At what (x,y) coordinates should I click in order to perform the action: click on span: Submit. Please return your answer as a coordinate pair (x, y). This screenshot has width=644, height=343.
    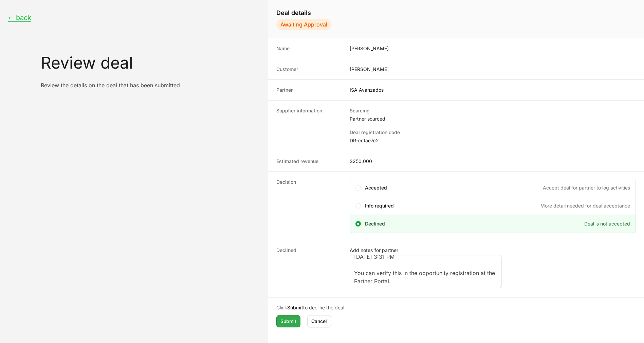
    Looking at the image, I should click on (288, 322).